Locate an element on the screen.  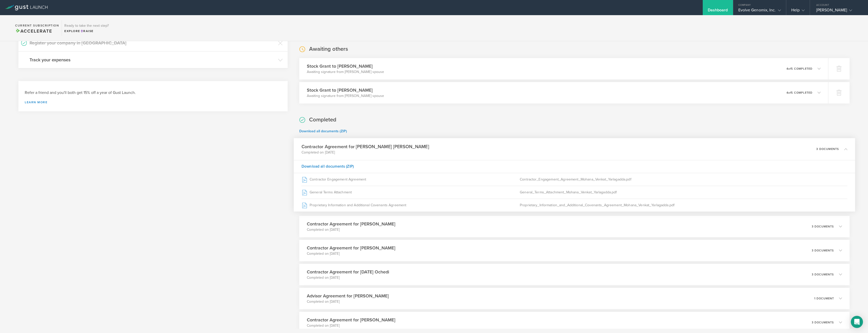
div: Proprietary Information and Additional Covenants Agreement is located at coordinates (410, 205).